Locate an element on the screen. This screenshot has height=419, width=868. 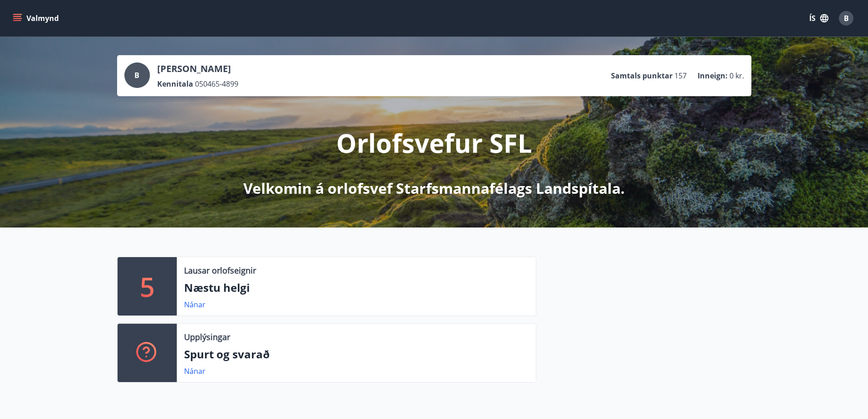
p: 5 is located at coordinates (147, 287).